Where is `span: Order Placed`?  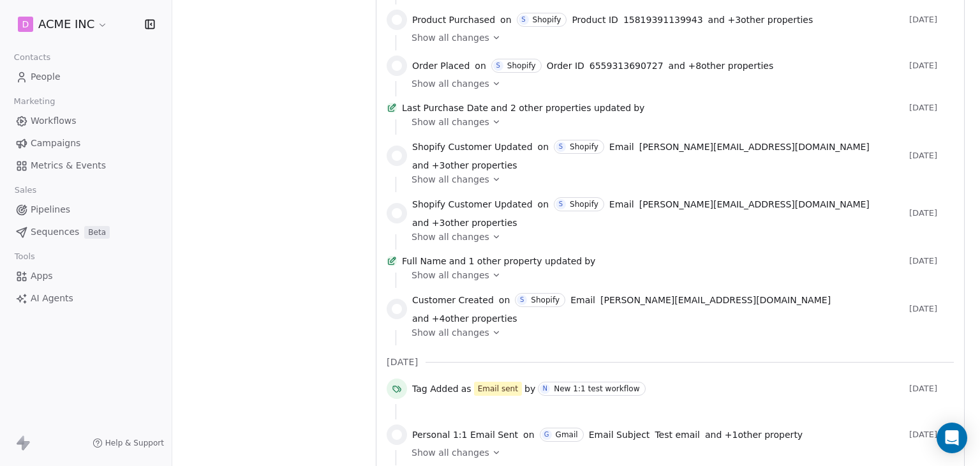 span: Order Placed is located at coordinates (441, 66).